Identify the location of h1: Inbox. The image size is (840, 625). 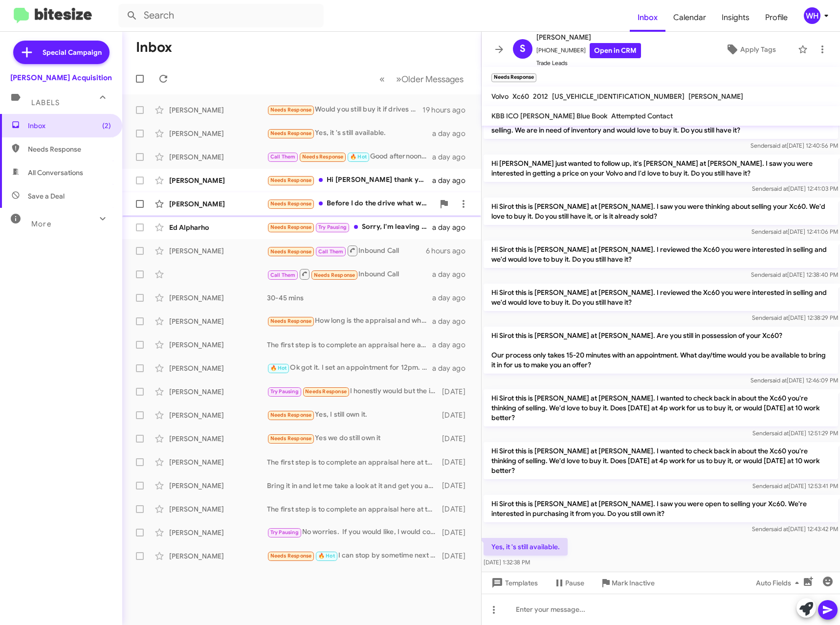
(154, 47).